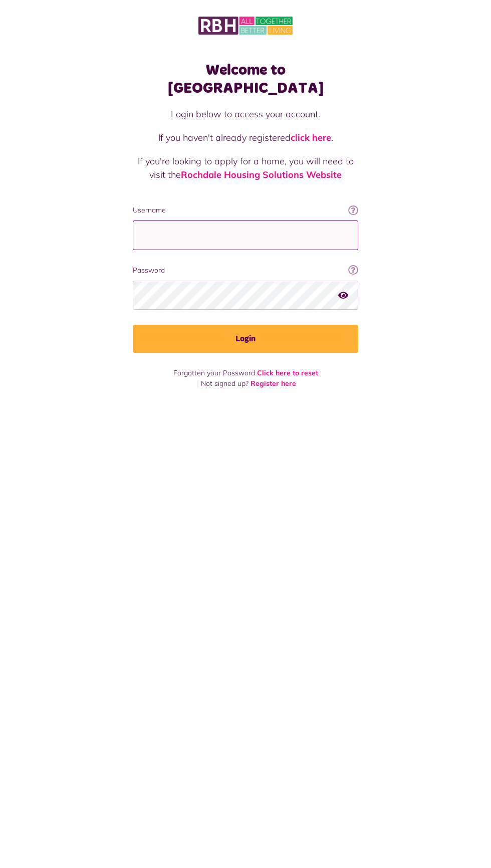  Describe the element at coordinates (288, 373) in the screenshot. I see `a: Click here to reset` at that location.